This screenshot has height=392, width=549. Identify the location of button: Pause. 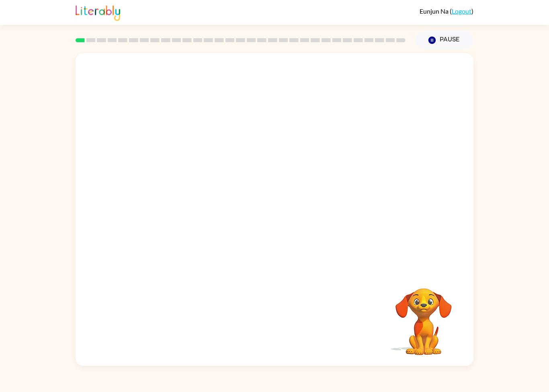
(444, 40).